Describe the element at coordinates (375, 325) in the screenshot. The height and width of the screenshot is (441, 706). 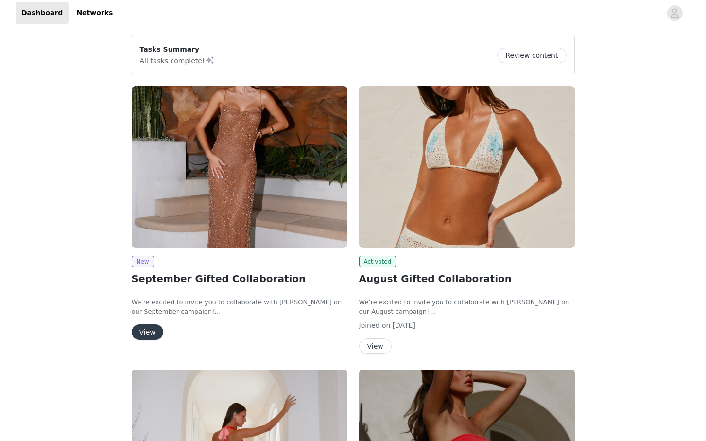
I see `span: Joined on` at that location.